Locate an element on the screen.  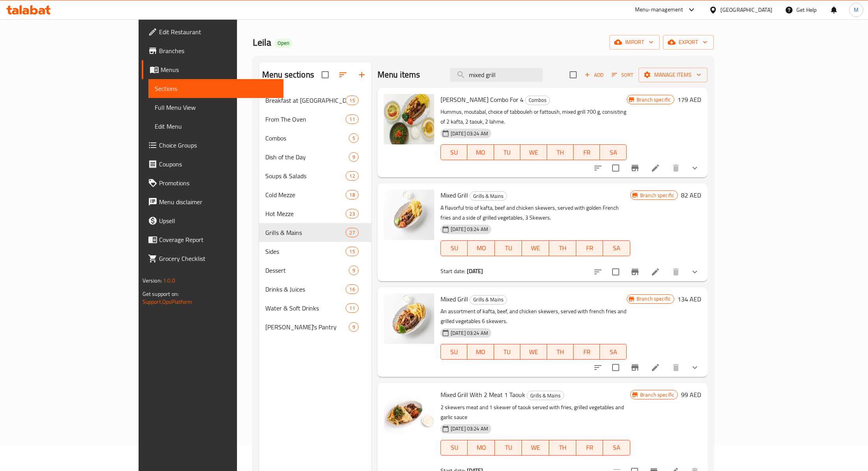
span: Edit Restaurant is located at coordinates (218, 32).